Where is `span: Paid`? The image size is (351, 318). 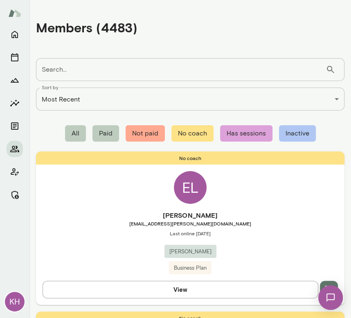 span: Paid is located at coordinates (105, 133).